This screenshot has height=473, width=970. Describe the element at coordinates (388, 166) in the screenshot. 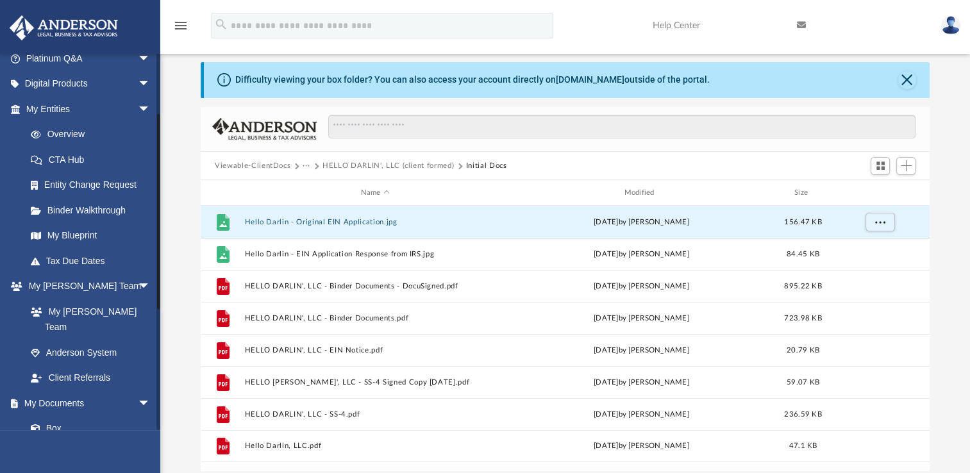

I see `button: HELLO DARLIN', LLC (client formed)` at that location.